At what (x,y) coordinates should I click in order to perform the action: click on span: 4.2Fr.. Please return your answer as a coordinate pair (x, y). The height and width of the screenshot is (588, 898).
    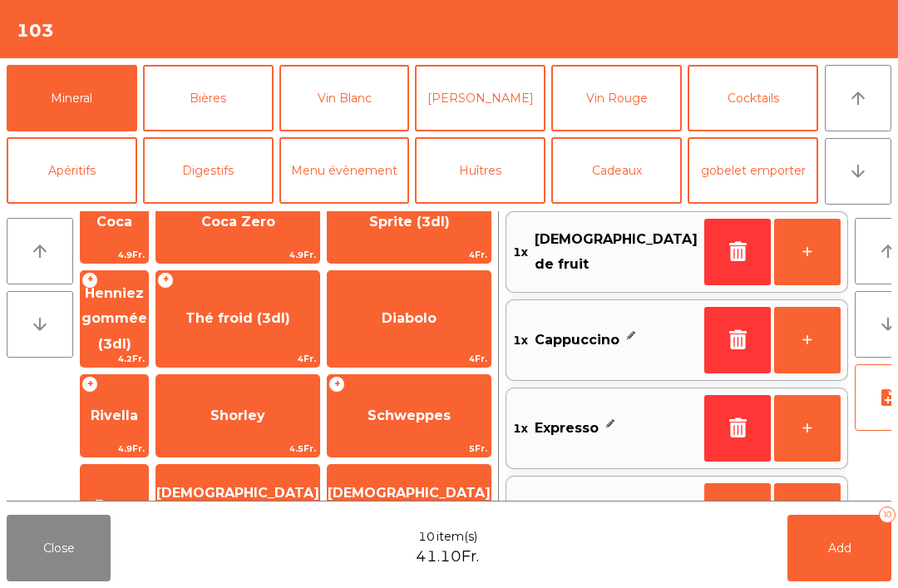
    Looking at the image, I should click on (114, 358).